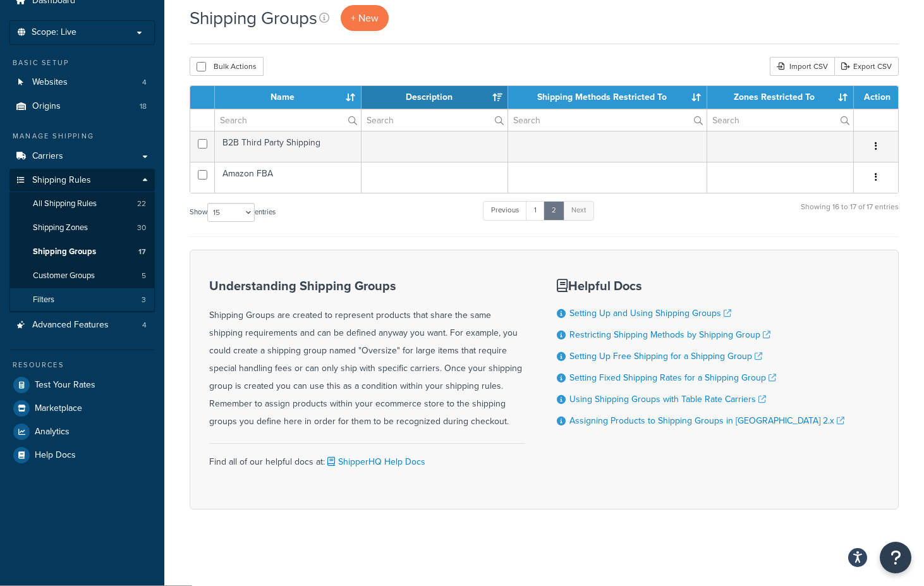 This screenshot has height=586, width=924. What do you see at coordinates (82, 227) in the screenshot?
I see `a: Shipping Zones 30` at bounding box center [82, 227].